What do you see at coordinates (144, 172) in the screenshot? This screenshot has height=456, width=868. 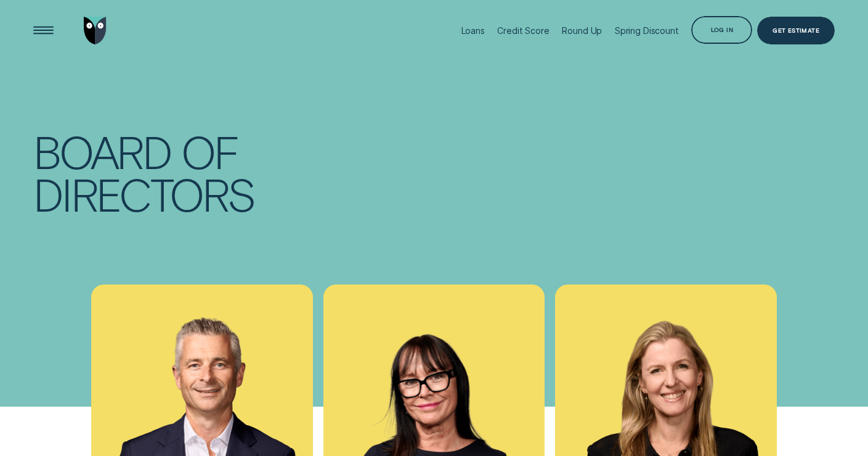 I see `h4: Board of Directors` at bounding box center [144, 172].